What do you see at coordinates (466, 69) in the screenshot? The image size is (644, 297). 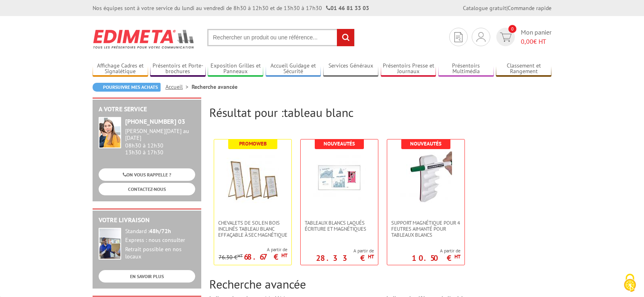 I see `a: Présentoirs Multimédia` at bounding box center [466, 69].